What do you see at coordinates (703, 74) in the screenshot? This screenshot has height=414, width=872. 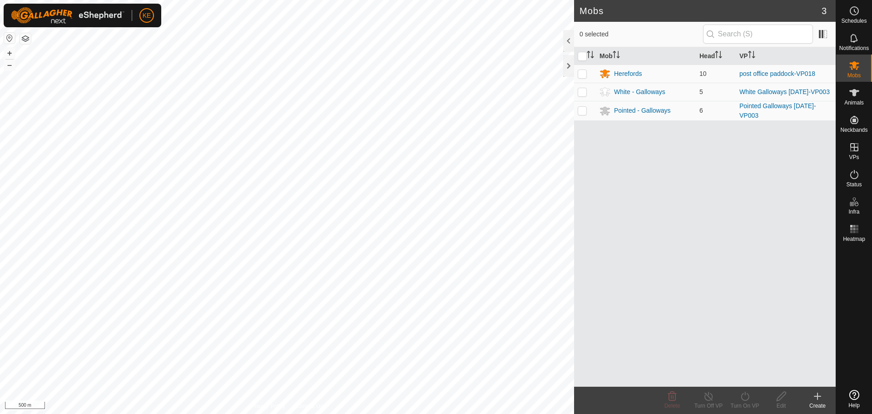 I see `span: 10` at bounding box center [703, 74].